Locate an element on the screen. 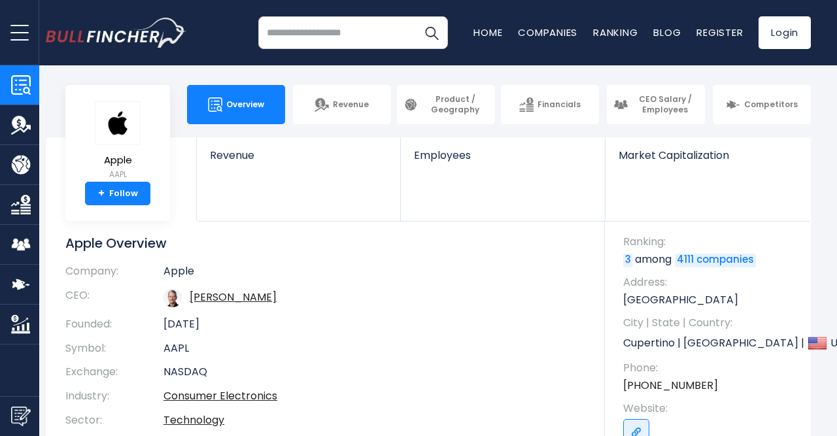 The width and height of the screenshot is (837, 436). a: Product / Geography is located at coordinates (446, 105).